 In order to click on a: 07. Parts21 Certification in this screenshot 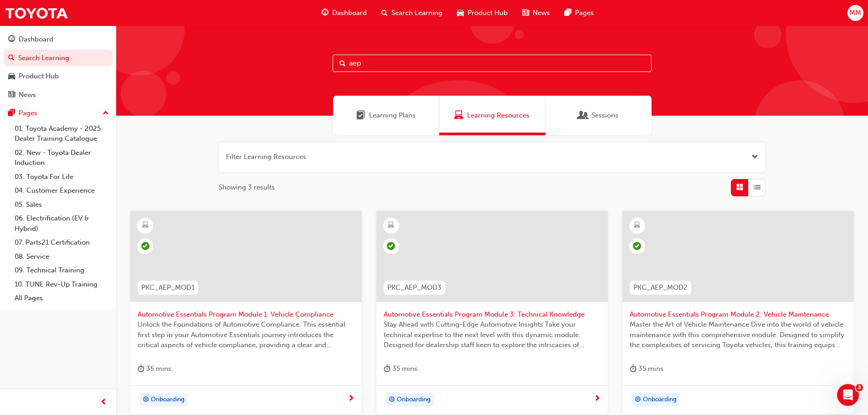, I will do `click(61, 243)`.